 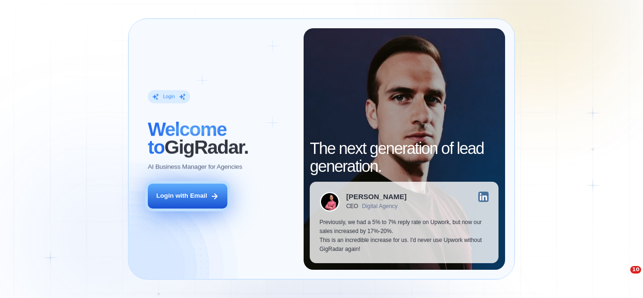 I want to click on span: 10, so click(x=635, y=270).